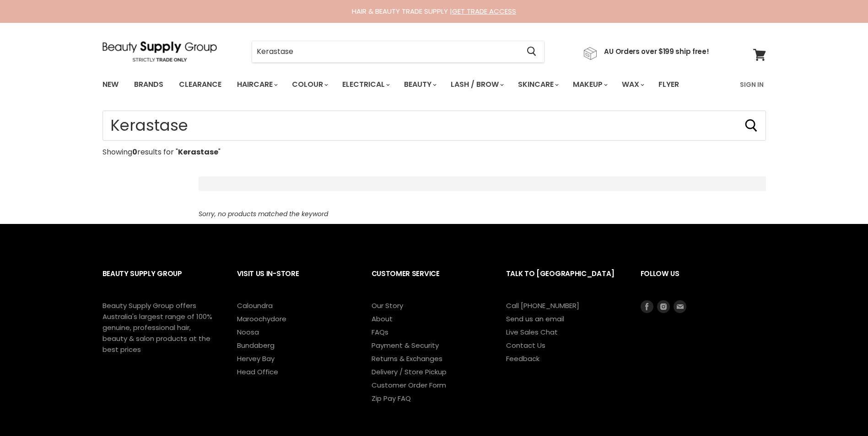  I want to click on a: Wax, so click(633, 84).